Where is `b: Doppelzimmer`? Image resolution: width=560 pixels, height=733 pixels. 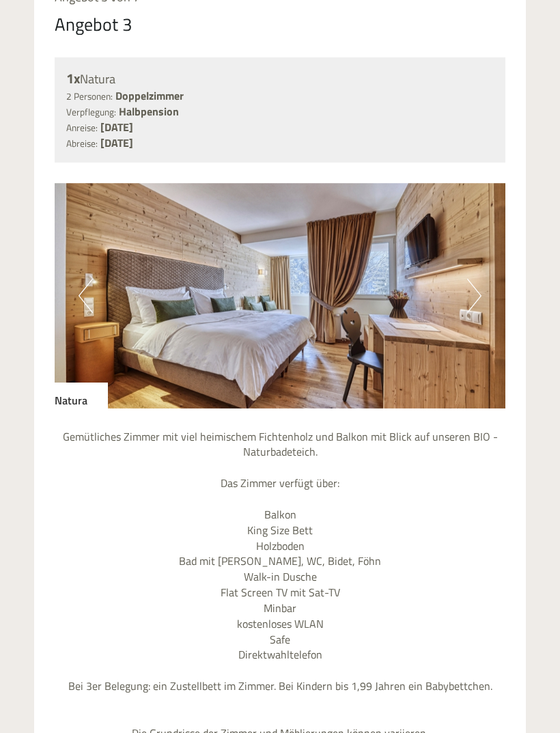
b: Doppelzimmer is located at coordinates (149, 96).